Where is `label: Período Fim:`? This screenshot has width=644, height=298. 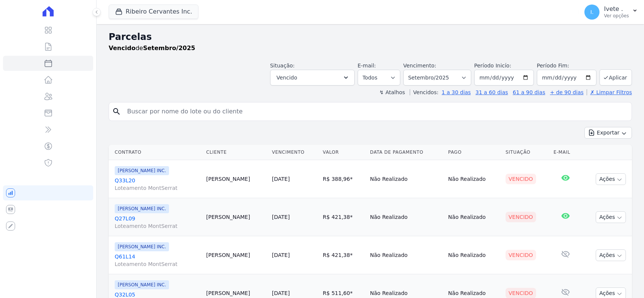
label: Período Fim: is located at coordinates (567, 66).